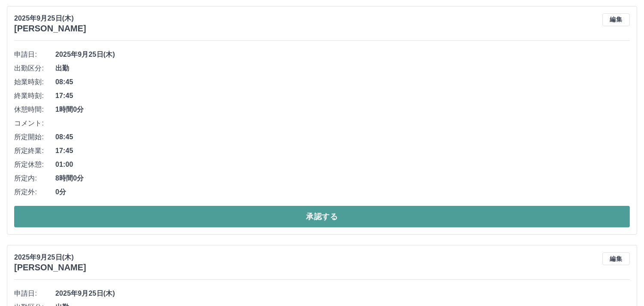  What do you see at coordinates (35, 151) in the screenshot?
I see `span: 所定終業:` at bounding box center [35, 151].